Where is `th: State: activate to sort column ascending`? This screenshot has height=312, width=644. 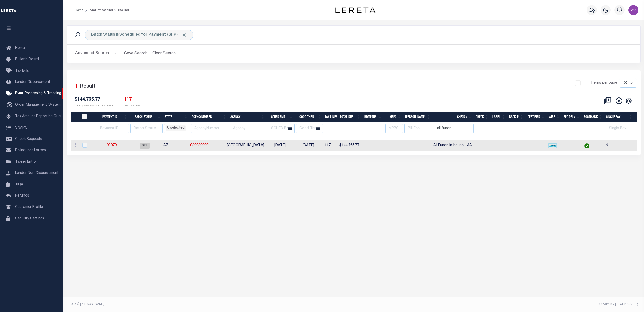
th: State: activate to sort column ascending is located at coordinates (176, 117).